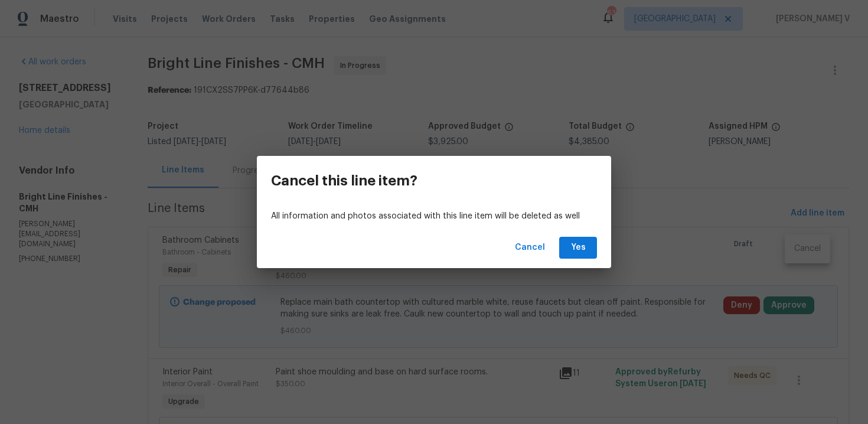  Describe the element at coordinates (578, 247) in the screenshot. I see `span: Yes` at that location.